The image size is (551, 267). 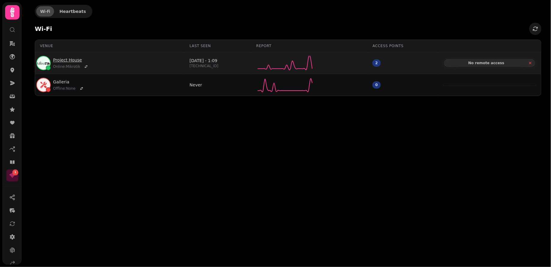 I want to click on span: Online : Mikrotik, so click(x=67, y=67).